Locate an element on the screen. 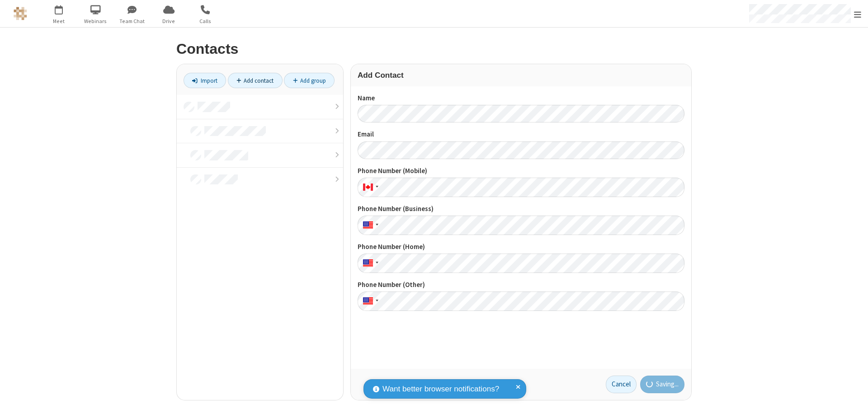 The width and height of the screenshot is (868, 414). label: Email is located at coordinates (521, 135).